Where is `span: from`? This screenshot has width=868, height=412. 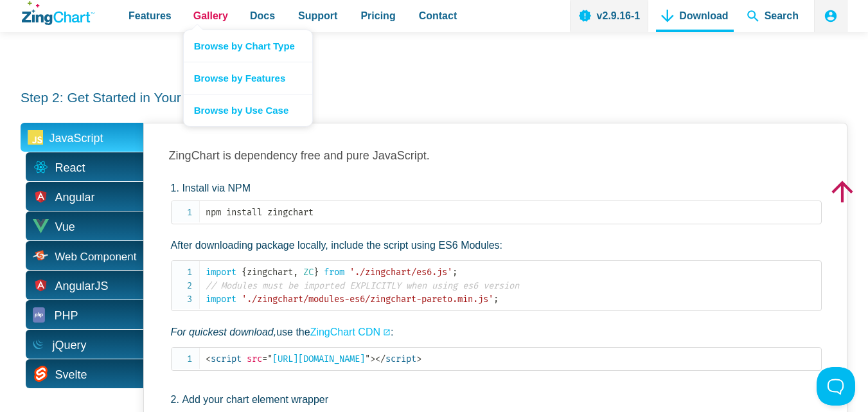 span: from is located at coordinates (334, 272).